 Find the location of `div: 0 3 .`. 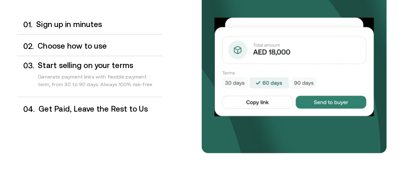

div: 0 3 . is located at coordinates (25, 78).